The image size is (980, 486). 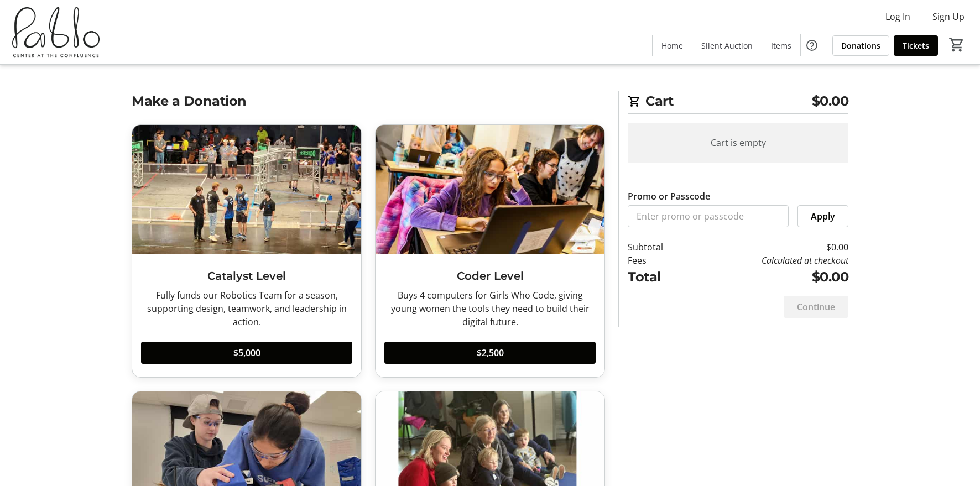 What do you see at coordinates (490, 276) in the screenshot?
I see `h3: Coder Level` at bounding box center [490, 276].